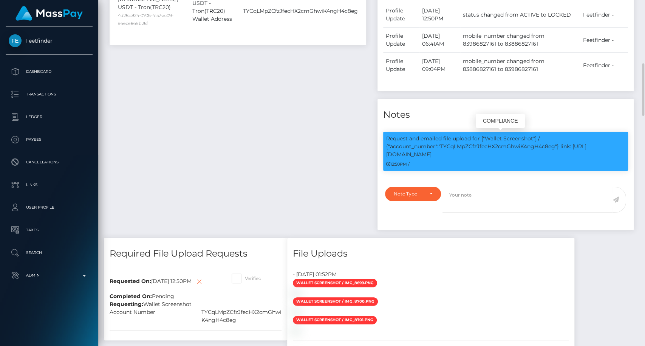 The height and width of the screenshot is (346, 645). What do you see at coordinates (49, 230) in the screenshot?
I see `a: Taxes` at bounding box center [49, 230].